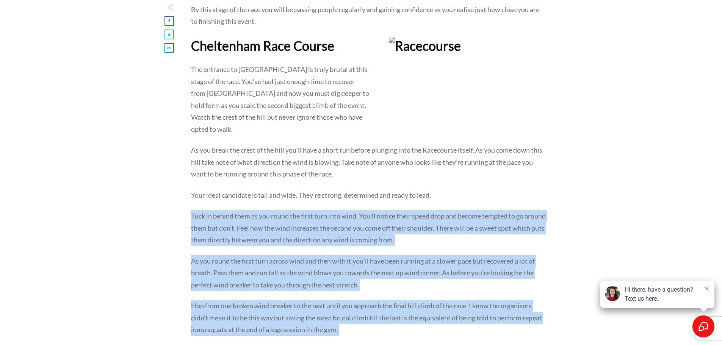 The image size is (722, 345). What do you see at coordinates (369, 233) in the screenshot?
I see `p: Tuck in behind them as you round the first turn into wind. You’ll notice their speed drop and bec...` at bounding box center [369, 233].